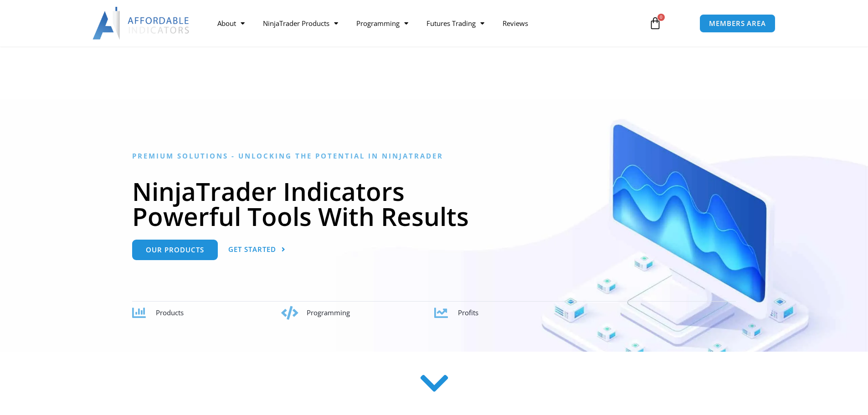 Image resolution: width=868 pixels, height=415 pixels. What do you see at coordinates (468, 312) in the screenshot?
I see `span: Profits` at bounding box center [468, 312].